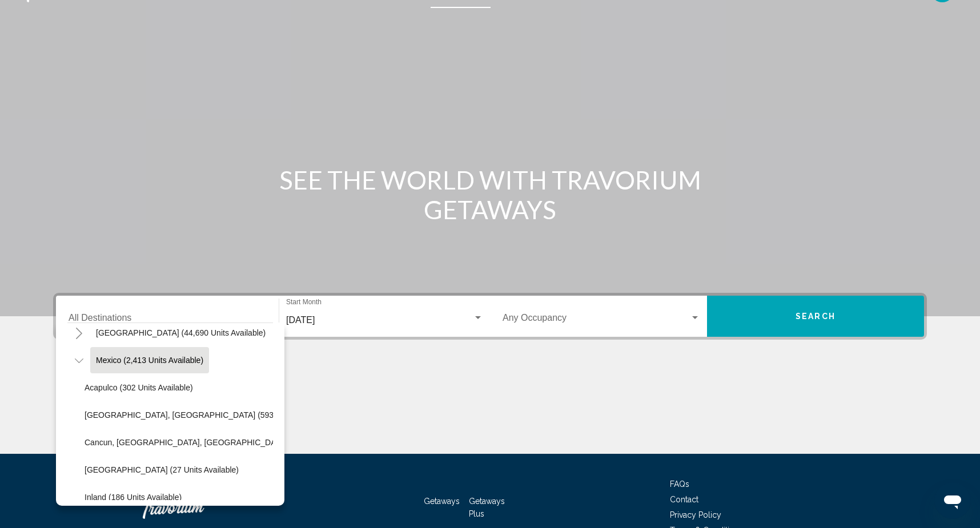 The image size is (980, 528). What do you see at coordinates (680, 484) in the screenshot?
I see `a: FAQs` at bounding box center [680, 484].